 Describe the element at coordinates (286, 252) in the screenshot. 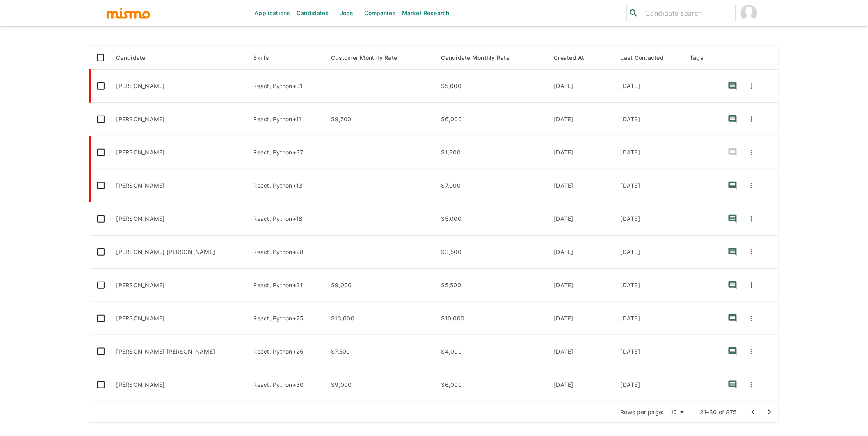

I see `p: React, Python, ReactJS, Postman, Sentry.io, Swagger, Docker Compose, TypeScript, FastAPI, NextJS,...` at that location.